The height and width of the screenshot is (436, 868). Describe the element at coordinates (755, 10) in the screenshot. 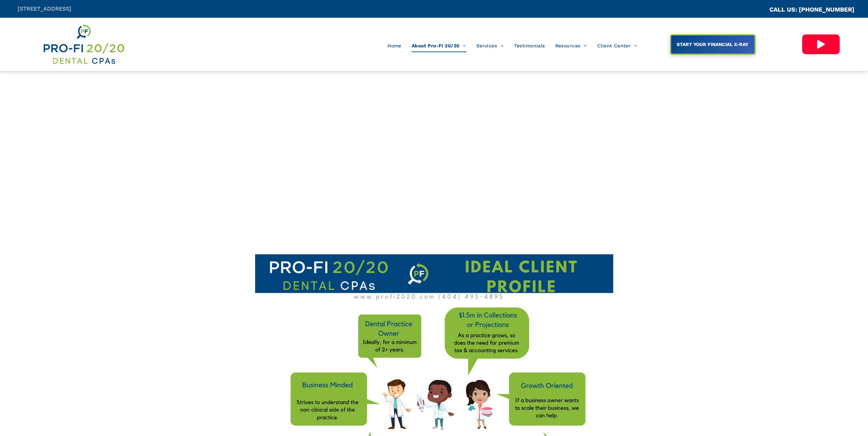

I see `span: CA::CALLC` at that location.